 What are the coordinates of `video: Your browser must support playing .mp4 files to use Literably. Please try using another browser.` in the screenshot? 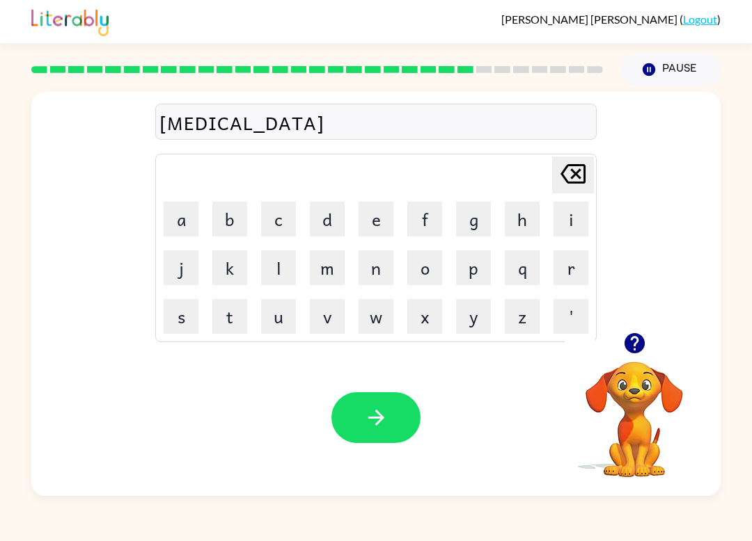 It's located at (634, 410).